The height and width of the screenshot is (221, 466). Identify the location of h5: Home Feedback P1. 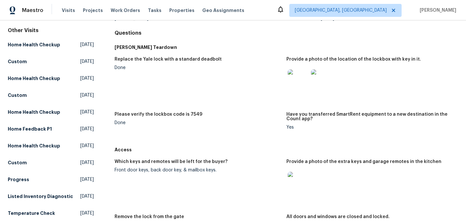
(30, 129).